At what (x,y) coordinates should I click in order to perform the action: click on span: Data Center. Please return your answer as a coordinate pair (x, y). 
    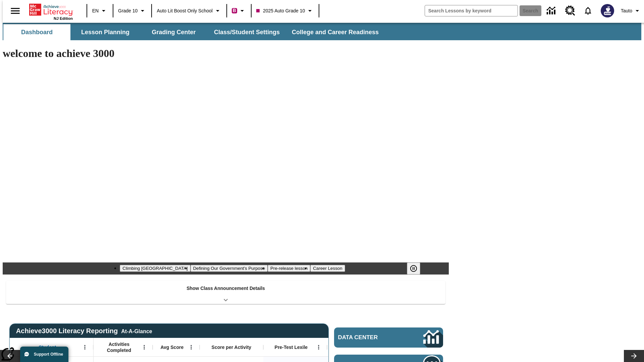
    Looking at the image, I should click on (369, 337).